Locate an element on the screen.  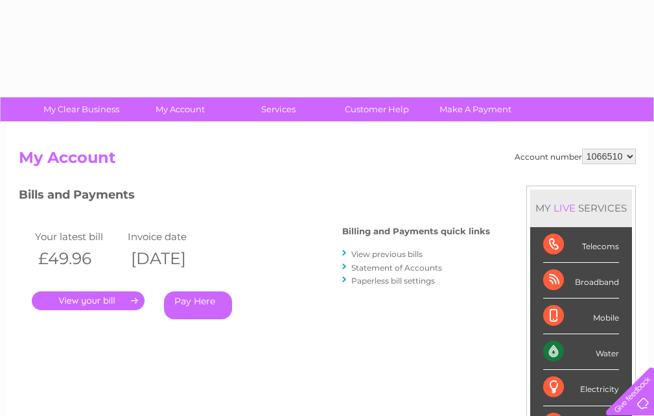
a: Customer Help is located at coordinates (377, 109).